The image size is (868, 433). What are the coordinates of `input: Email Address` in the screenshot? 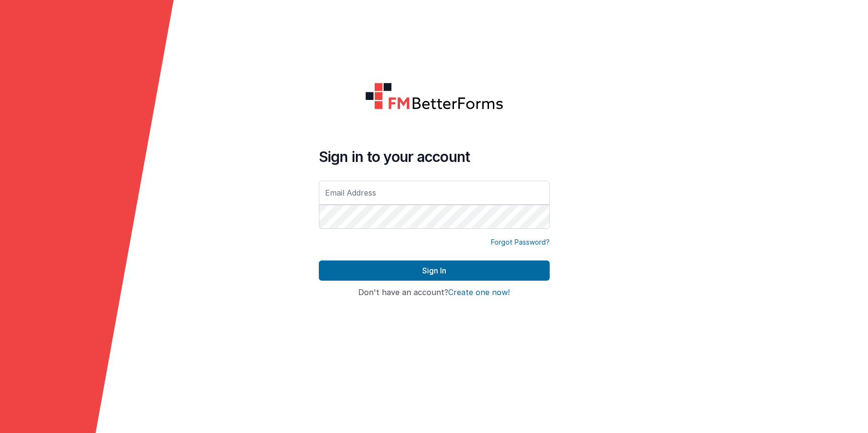 It's located at (434, 193).